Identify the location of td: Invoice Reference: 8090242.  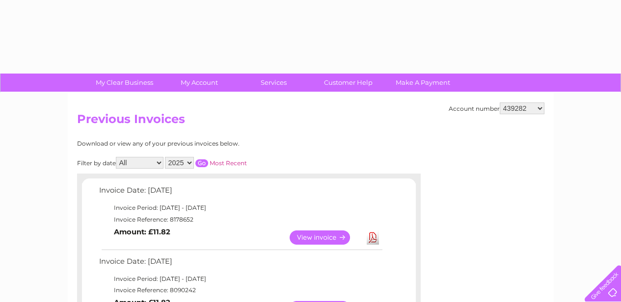
(240, 291).